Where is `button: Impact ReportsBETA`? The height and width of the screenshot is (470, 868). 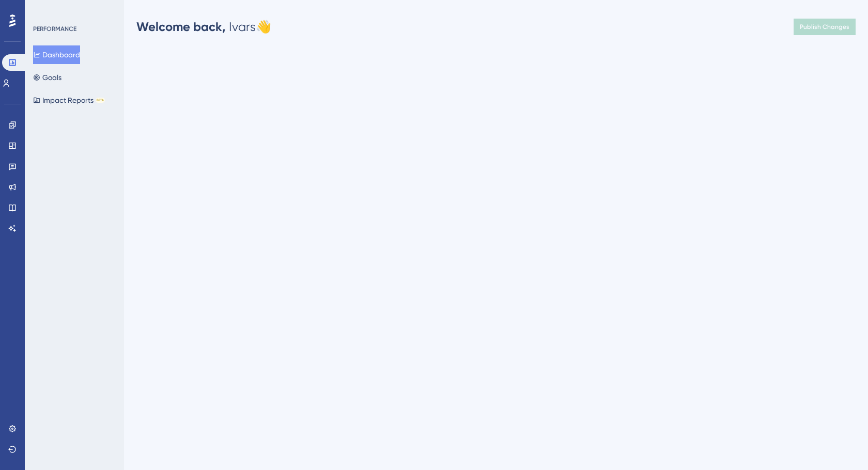
button: Impact ReportsBETA is located at coordinates (69, 100).